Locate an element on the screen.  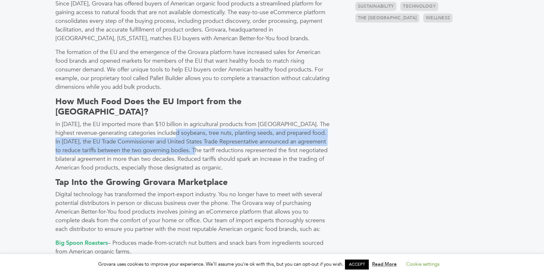
a: Sustainability is located at coordinates (376, 6).